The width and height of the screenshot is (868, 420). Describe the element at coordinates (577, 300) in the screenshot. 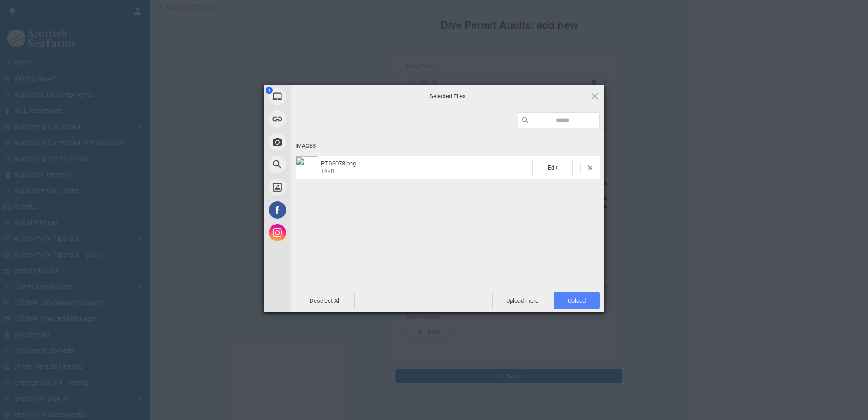

I see `span: Upload` at that location.